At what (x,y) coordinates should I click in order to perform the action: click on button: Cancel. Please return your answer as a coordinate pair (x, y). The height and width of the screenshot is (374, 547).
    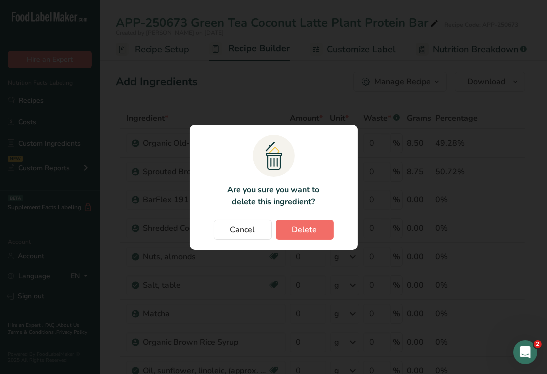
    Looking at the image, I should click on (243, 230).